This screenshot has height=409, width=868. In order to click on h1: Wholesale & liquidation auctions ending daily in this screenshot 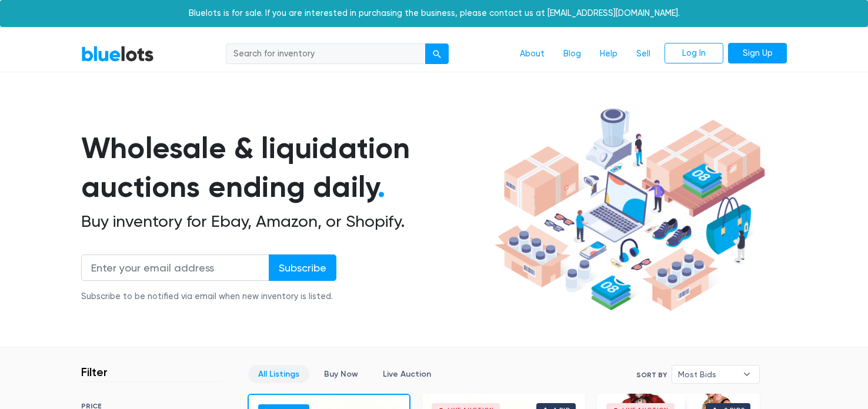, I will do `click(286, 167)`.